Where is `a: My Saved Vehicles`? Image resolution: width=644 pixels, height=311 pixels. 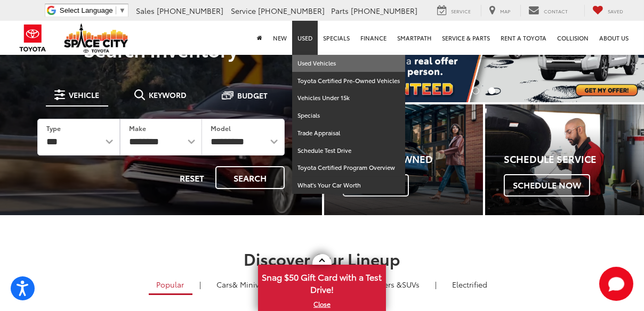 a: My Saved Vehicles is located at coordinates (608, 11).